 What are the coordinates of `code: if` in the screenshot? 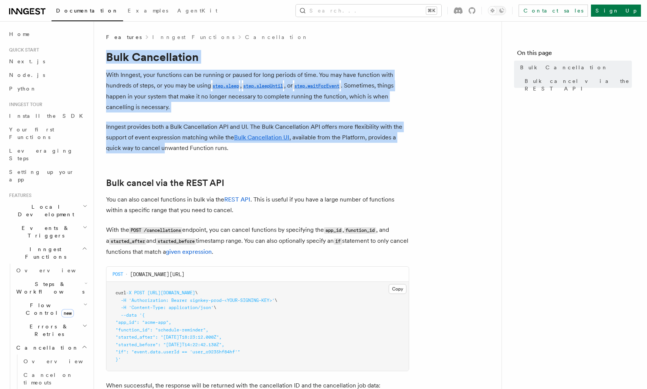 It's located at (337, 241).